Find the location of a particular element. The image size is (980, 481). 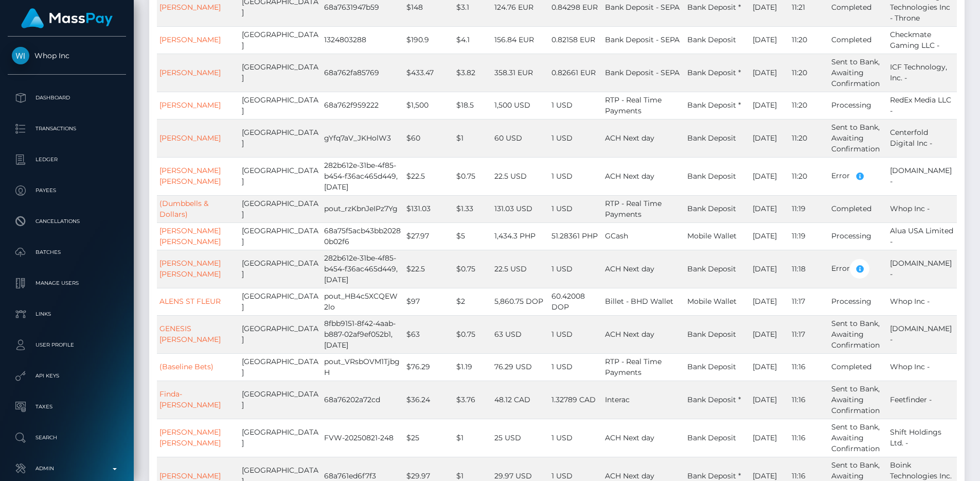

td: Shift Holdings Ltd. - is located at coordinates (922, 438).